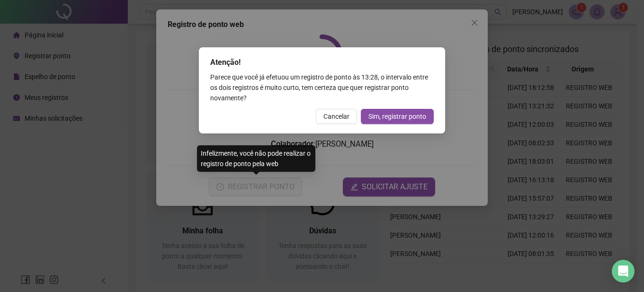 The image size is (644, 292). What do you see at coordinates (397, 117) in the screenshot?
I see `span: Sim, registrar ponto` at bounding box center [397, 117].